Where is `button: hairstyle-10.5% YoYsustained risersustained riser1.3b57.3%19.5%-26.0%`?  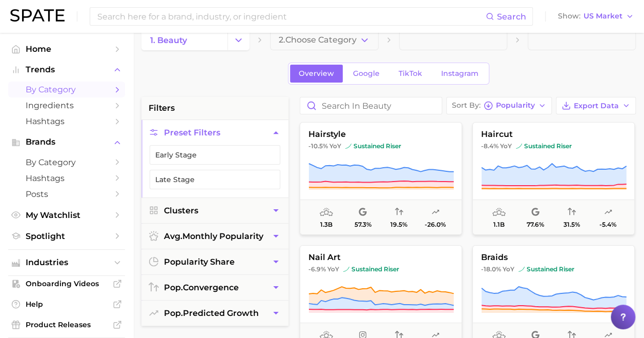
button: hairstyle-10.5% YoYsustained risersustained riser1.3b57.3%19.5%-26.0% is located at coordinates (381, 178).